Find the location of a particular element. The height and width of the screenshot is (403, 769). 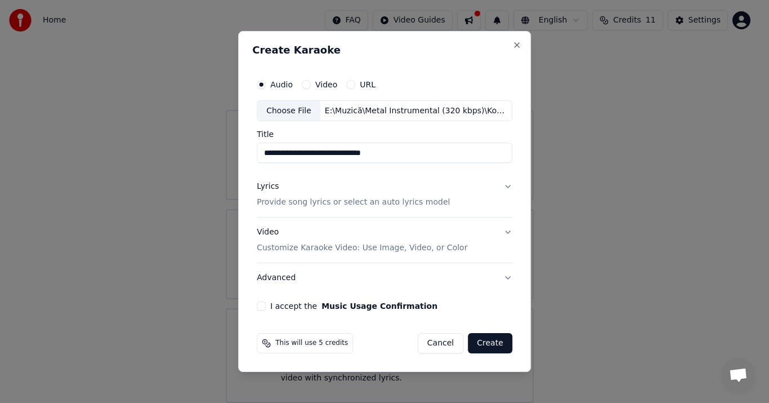

button: I accept the is located at coordinates (379, 306).